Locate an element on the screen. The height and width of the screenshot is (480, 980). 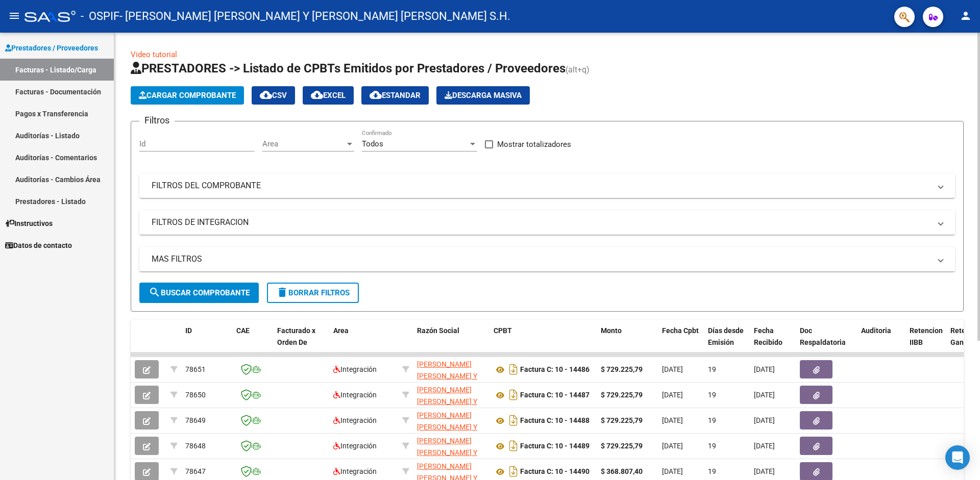
mat-panel-title: FILTROS DE INTEGRACION is located at coordinates (541, 223).